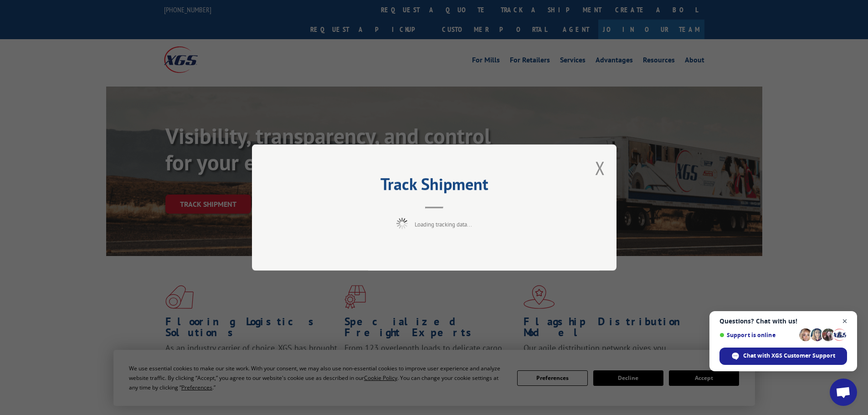  What do you see at coordinates (844, 392) in the screenshot?
I see `a: Open chat` at bounding box center [844, 392].